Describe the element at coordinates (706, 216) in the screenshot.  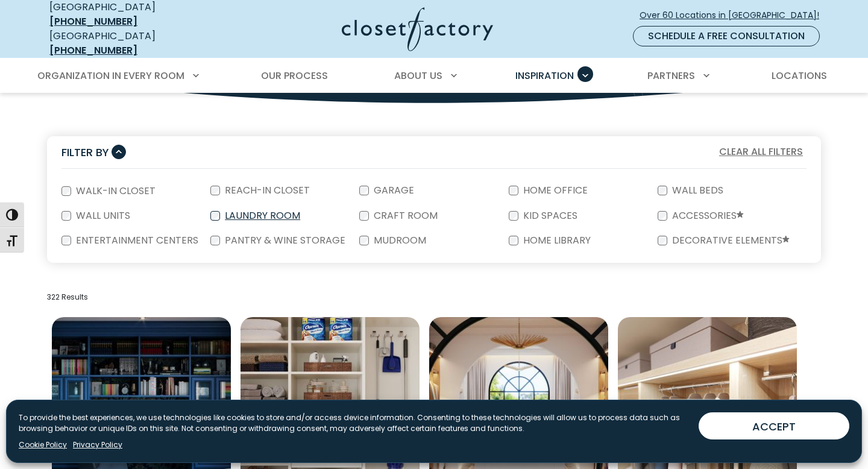
I see `label: Accessories` at that location.